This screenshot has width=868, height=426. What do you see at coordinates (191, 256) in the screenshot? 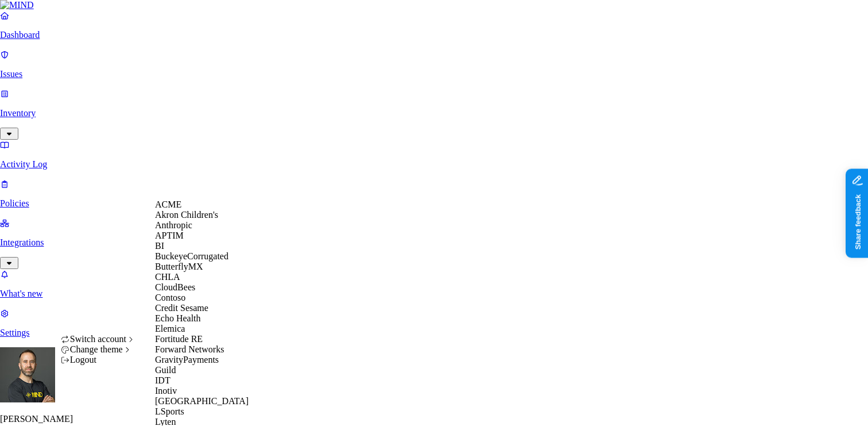
I see `span: BuckeyeCorrugated` at bounding box center [191, 256].